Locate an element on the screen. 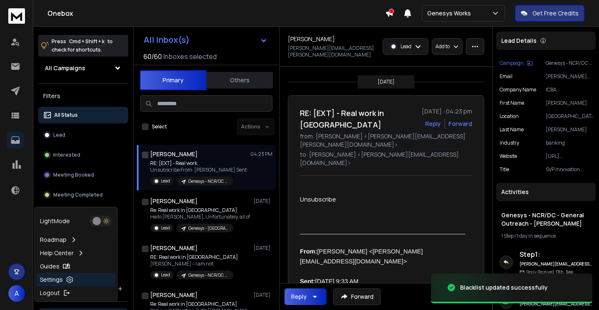 The height and width of the screenshot is (310, 599). p: Press to check for shortcuts. is located at coordinates (82, 46).